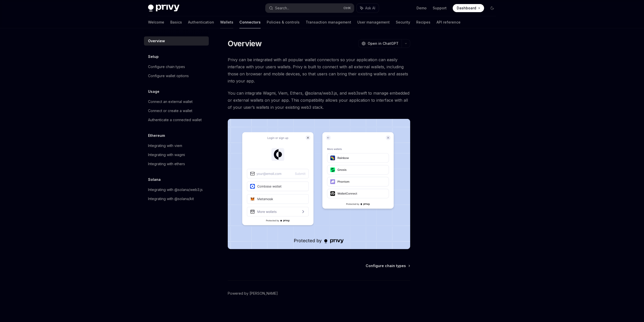 The image size is (644, 322). I want to click on span: You can integrate Wagmi, Viem, Ethers, @solana/web3.js, and web3swift to manage embedded or exter..., so click(319, 100).